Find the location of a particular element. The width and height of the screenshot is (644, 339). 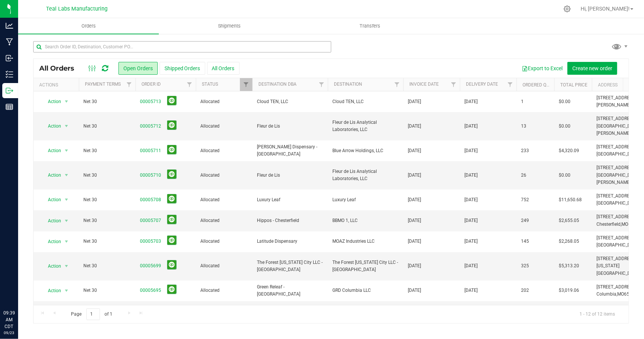

a: 00005708 is located at coordinates (150, 200).